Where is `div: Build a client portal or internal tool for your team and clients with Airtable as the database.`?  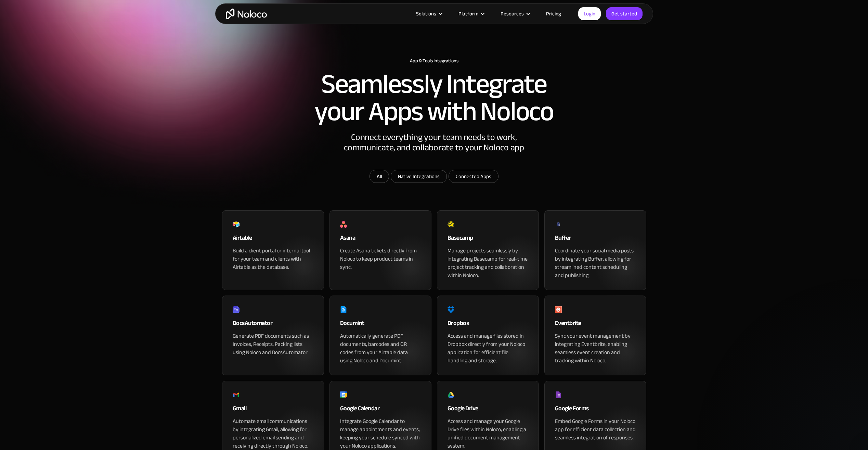 div: Build a client portal or internal tool for your team and clients with Airtable as the database. is located at coordinates (273, 259).